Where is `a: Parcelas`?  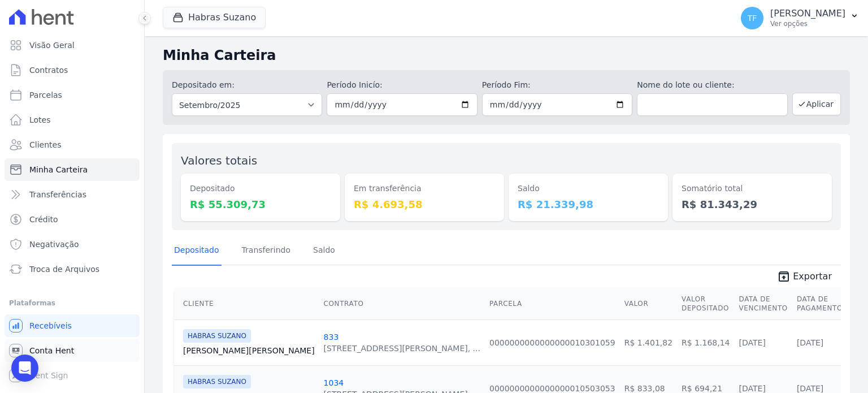 a: Parcelas is located at coordinates (72, 95).